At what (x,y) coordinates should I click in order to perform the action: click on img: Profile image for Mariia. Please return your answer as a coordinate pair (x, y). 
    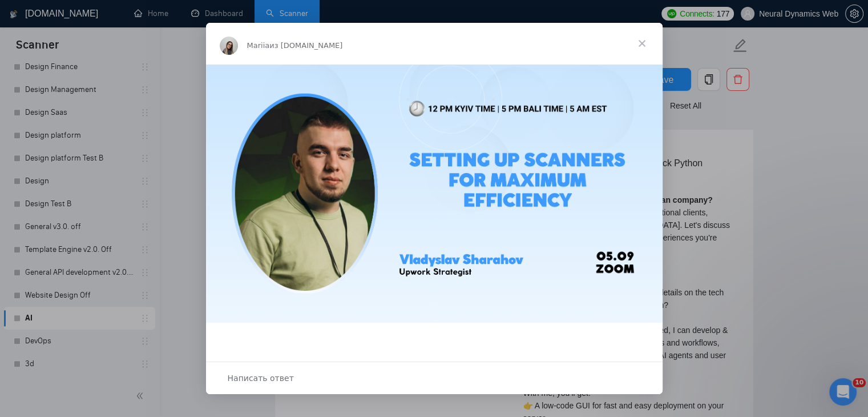
    Looking at the image, I should click on (229, 46).